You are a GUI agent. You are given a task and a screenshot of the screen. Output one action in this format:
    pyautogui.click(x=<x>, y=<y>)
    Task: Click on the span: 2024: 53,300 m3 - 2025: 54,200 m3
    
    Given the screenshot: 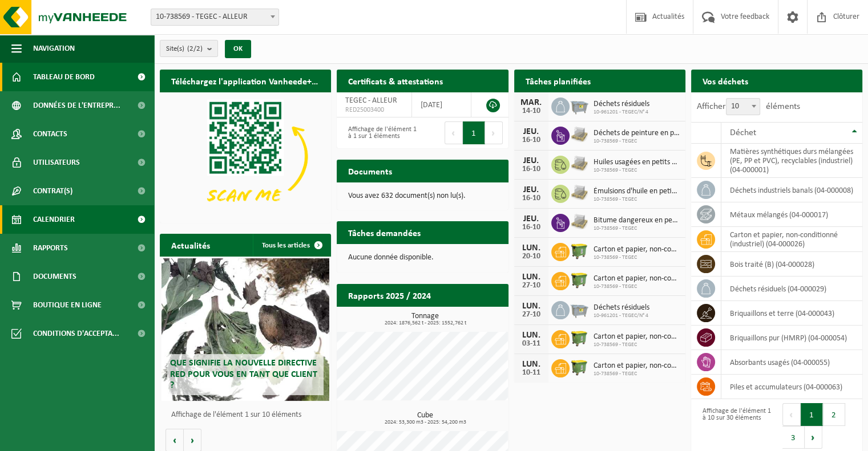 What is the action you would take?
    pyautogui.click(x=425, y=422)
    